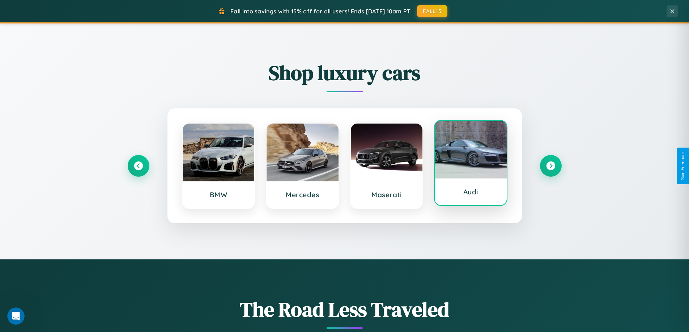  I want to click on button: FALL15, so click(432, 11).